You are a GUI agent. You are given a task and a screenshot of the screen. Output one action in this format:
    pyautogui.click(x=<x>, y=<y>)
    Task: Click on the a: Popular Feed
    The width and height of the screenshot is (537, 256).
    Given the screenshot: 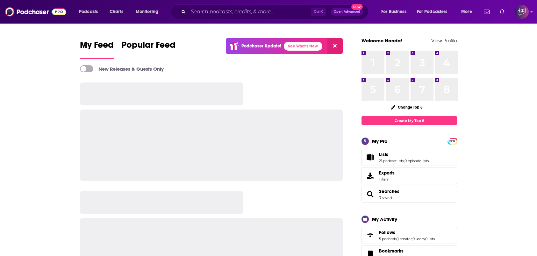 What is the action you would take?
    pyautogui.click(x=148, y=49)
    